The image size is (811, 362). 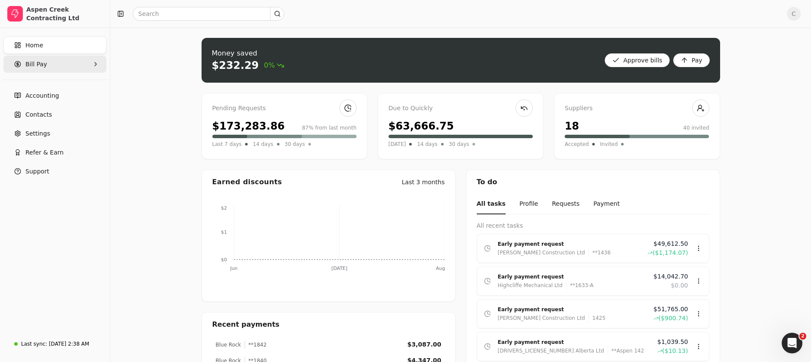 What do you see at coordinates (491, 204) in the screenshot?
I see `button: All tasks` at bounding box center [491, 204].